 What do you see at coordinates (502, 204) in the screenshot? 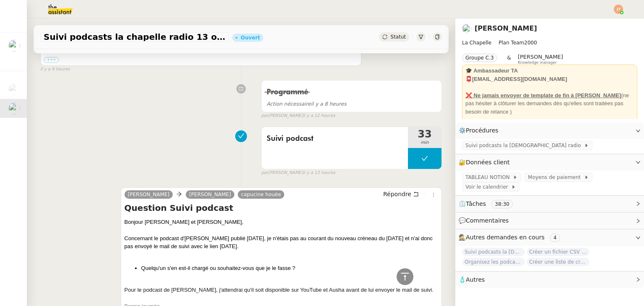
I see `nz-tag: 38:30` at bounding box center [502, 204].